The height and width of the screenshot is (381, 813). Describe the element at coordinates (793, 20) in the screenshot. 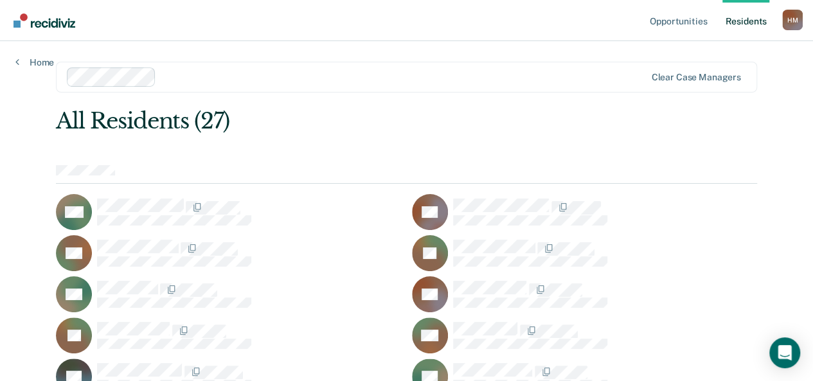

I see `button: Profile dropdown button` at that location.